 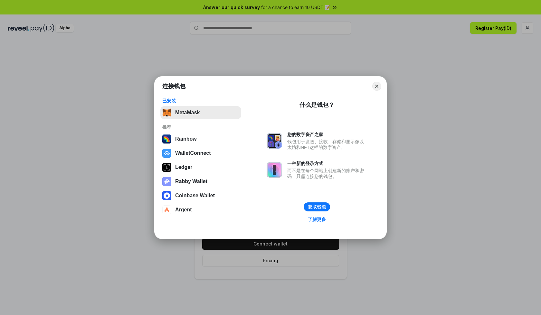 What do you see at coordinates (201, 113) in the screenshot?
I see `button: MetaMask` at bounding box center [201, 113].